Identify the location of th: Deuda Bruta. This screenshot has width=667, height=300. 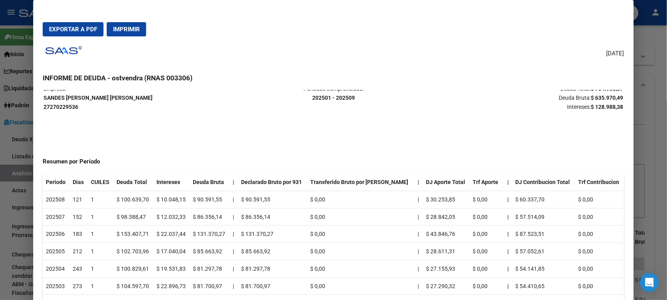
(210, 182).